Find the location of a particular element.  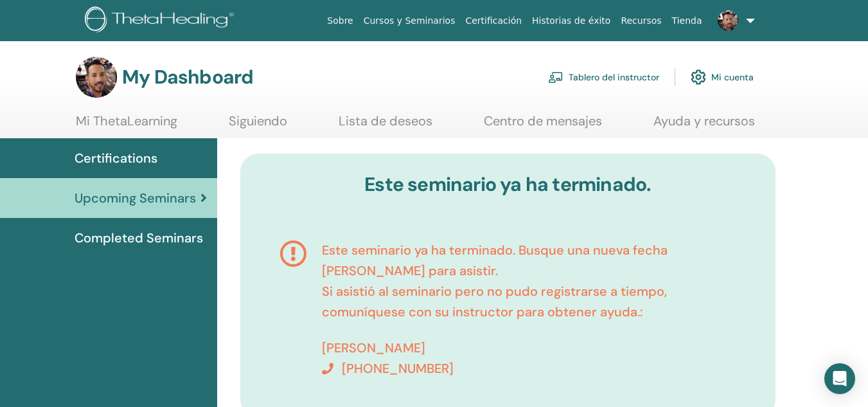

span: Completed Seminars is located at coordinates (139, 237).